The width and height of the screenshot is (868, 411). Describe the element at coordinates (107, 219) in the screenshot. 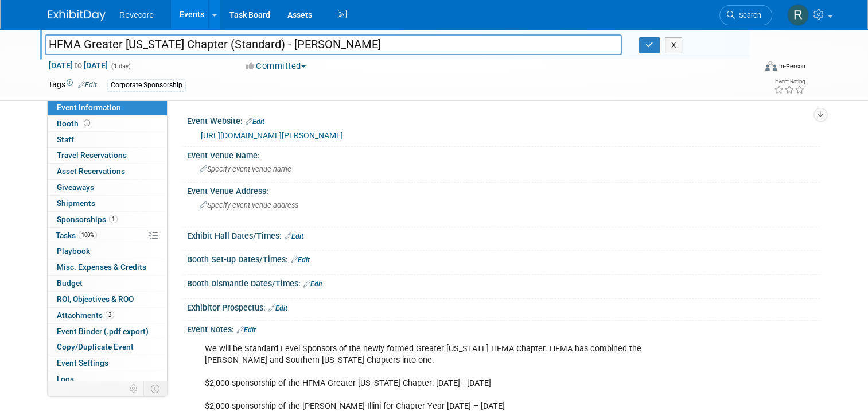

I see `a: Sponsorships1` at that location.